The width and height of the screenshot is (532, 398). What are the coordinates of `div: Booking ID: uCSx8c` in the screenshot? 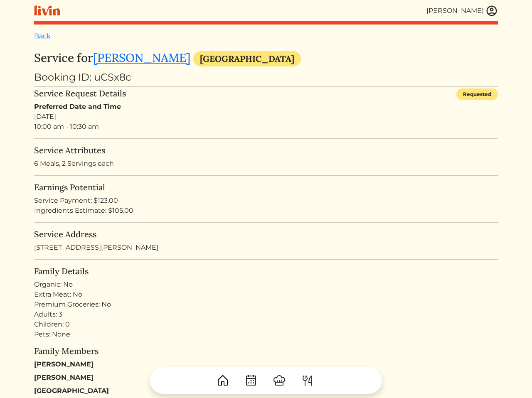 It's located at (266, 77).